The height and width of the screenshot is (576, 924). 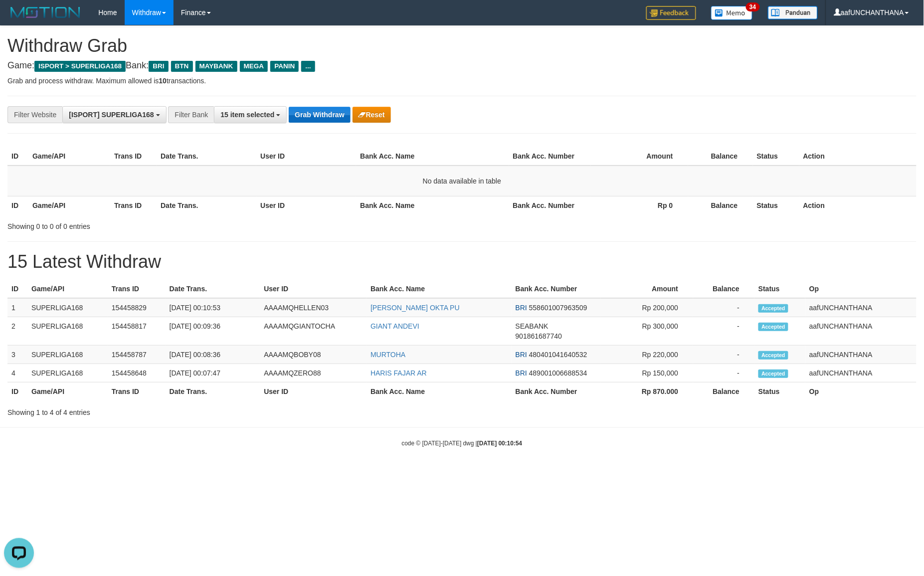 I want to click on span: Copy 480401041640532 to clipboard, so click(x=557, y=354).